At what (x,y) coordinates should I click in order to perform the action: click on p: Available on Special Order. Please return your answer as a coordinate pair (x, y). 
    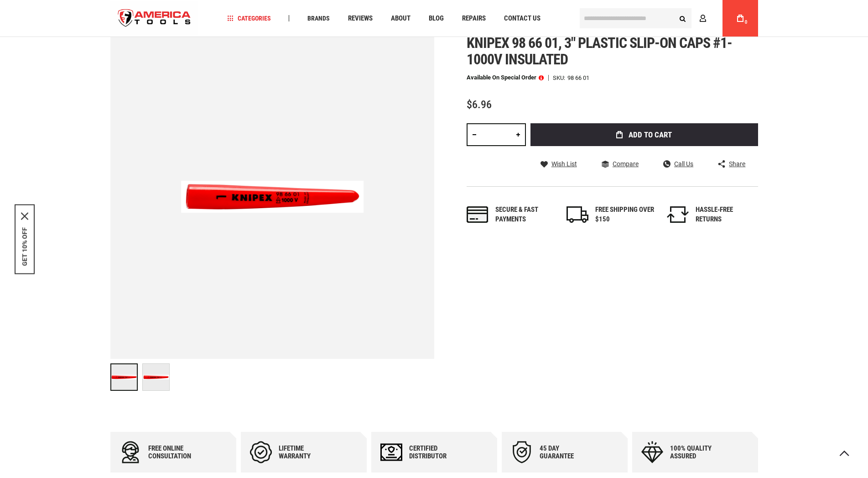
    Looking at the image, I should click on (505, 77).